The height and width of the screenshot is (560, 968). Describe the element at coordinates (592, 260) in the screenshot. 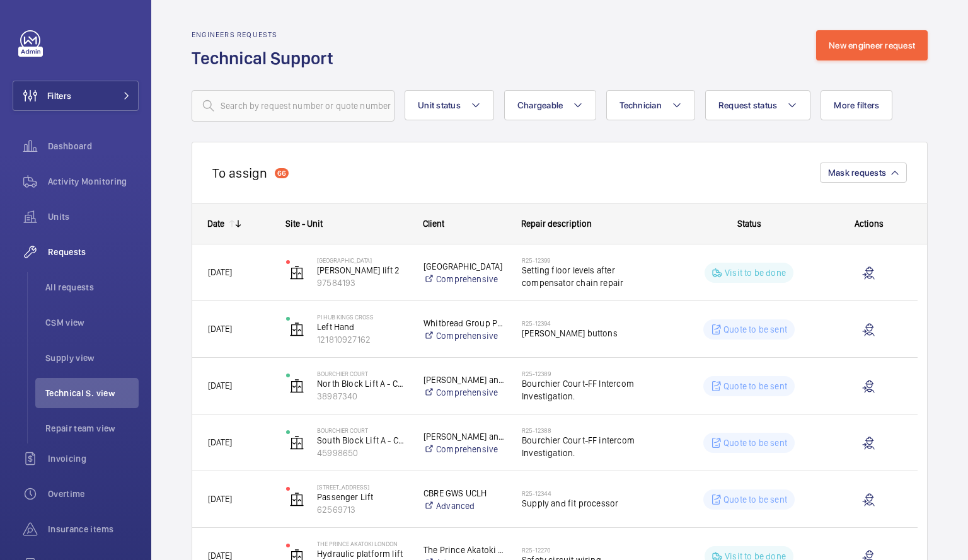

I see `h2: R25-12399` at that location.